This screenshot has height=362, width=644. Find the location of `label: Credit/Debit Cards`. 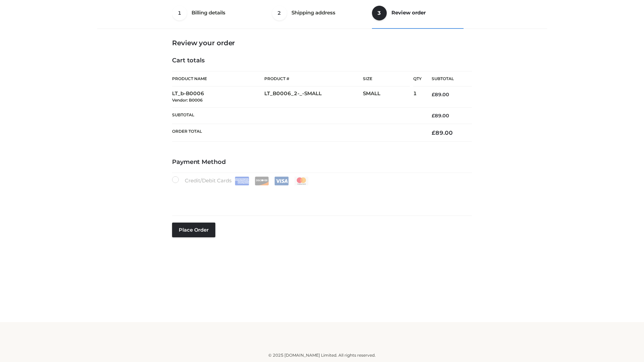

label: Credit/Debit Cards is located at coordinates (240, 180).